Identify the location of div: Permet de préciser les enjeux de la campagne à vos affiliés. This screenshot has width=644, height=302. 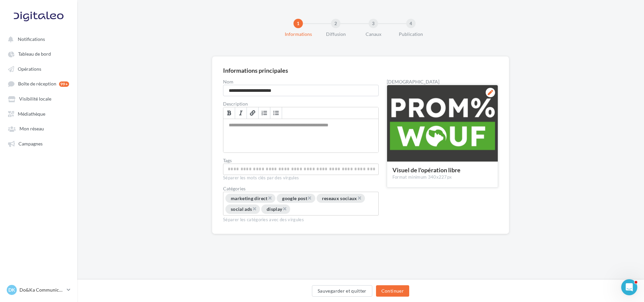
(301, 136).